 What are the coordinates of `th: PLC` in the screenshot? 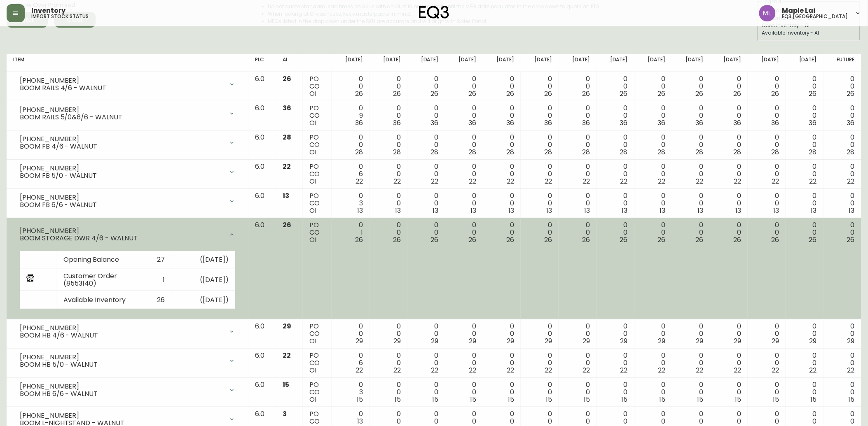 It's located at (262, 63).